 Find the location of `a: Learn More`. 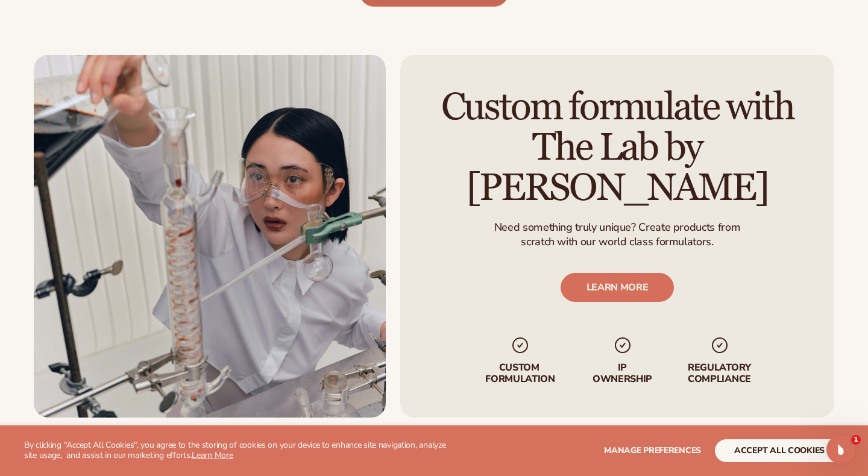

a: Learn More is located at coordinates (212, 455).